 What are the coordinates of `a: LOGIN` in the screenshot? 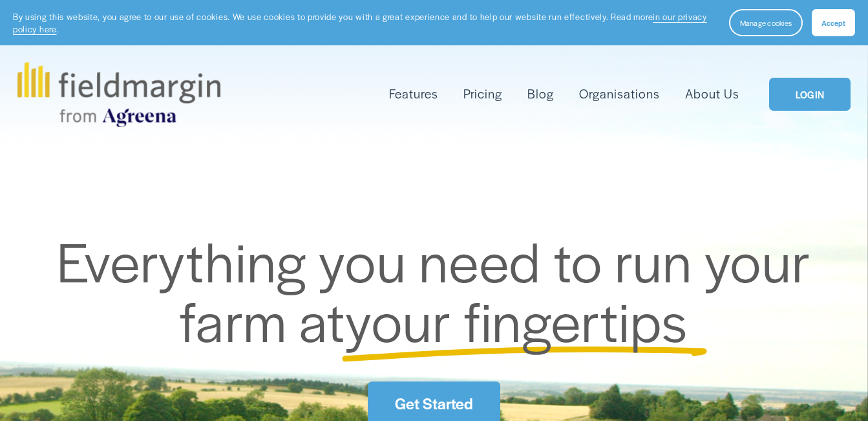 It's located at (811, 94).